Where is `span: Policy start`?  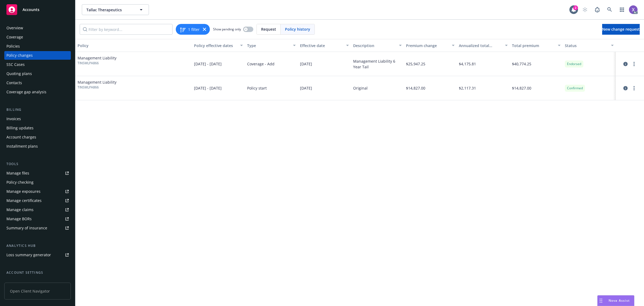 span: Policy start is located at coordinates (257, 88).